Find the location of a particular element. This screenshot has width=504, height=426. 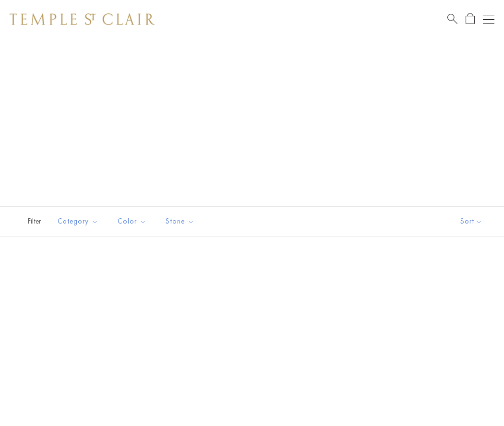

a: Search is located at coordinates (452, 19).